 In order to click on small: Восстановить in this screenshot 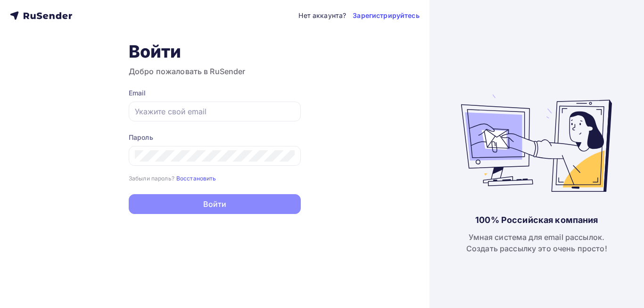, I will do `click(196, 178)`.